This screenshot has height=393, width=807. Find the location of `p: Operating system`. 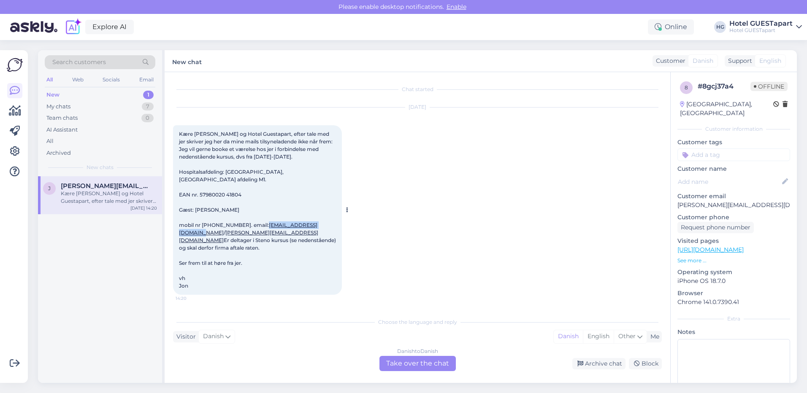

p: Operating system is located at coordinates (734, 272).